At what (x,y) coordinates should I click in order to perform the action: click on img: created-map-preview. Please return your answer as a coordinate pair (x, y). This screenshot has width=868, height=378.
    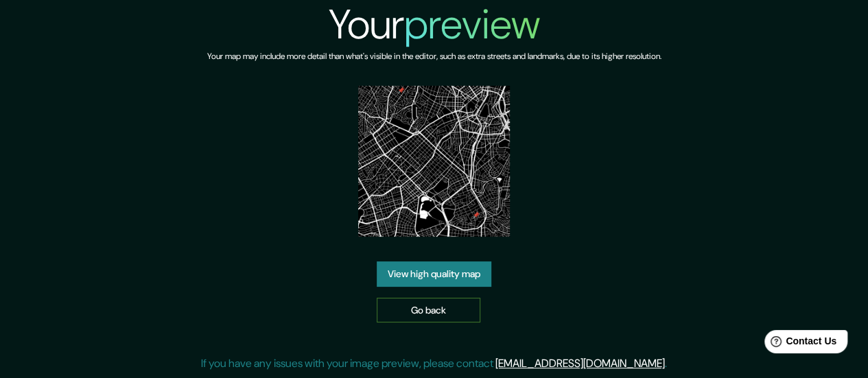
    Looking at the image, I should click on (434, 161).